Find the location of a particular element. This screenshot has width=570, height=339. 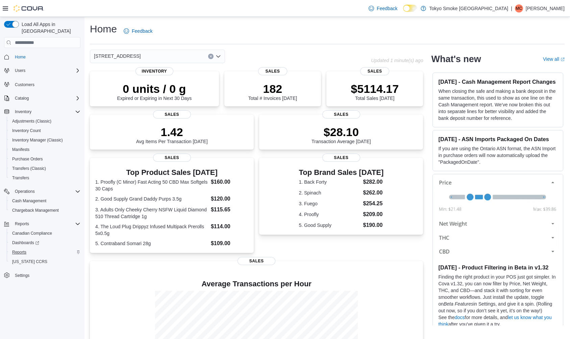

button: Customers is located at coordinates (42, 84).